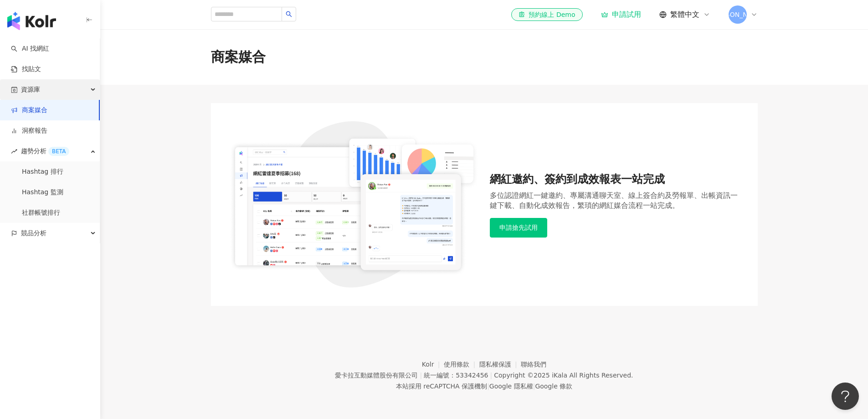 This screenshot has width=868, height=419. I want to click on div: 多位認證網紅一鍵邀約、專屬溝通聊天室、線上簽合約及勞報單、出帳資訊一鍵下載、自動化成效報告，繁瑣的網紅媒合流程一站完成。, so click(614, 200).